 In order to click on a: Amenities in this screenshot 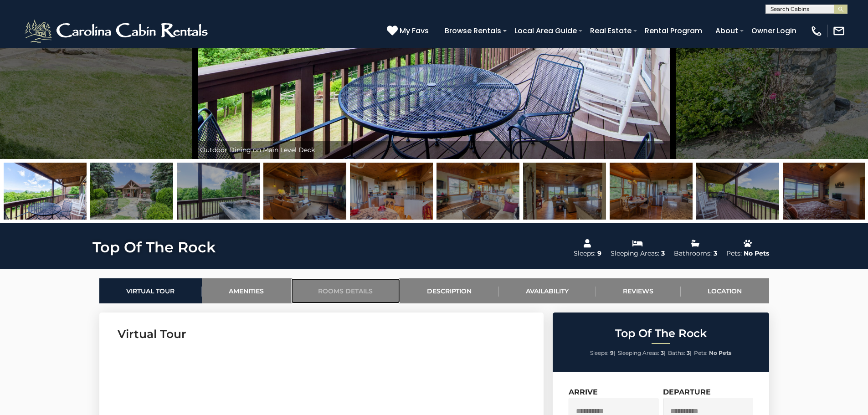, I will do `click(247, 291)`.